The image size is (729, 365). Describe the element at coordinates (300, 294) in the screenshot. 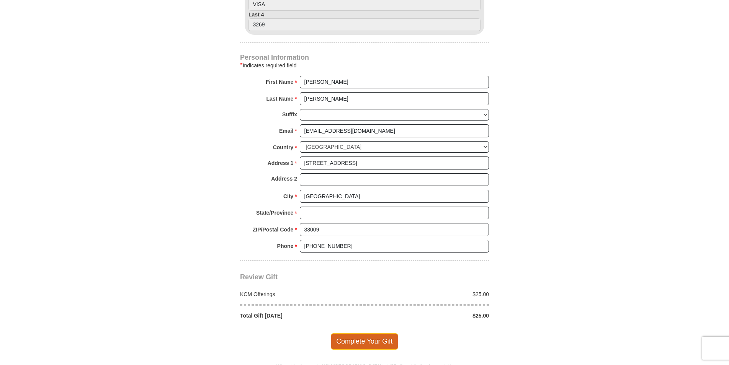

I see `div: KCM Offerings` at that location.